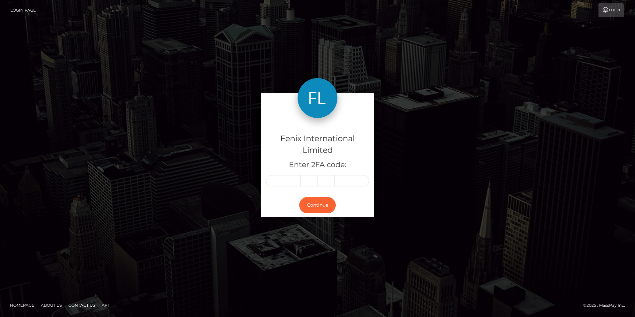 This screenshot has height=317, width=635. I want to click on div: © 2025 , MassPay Inc., so click(607, 305).